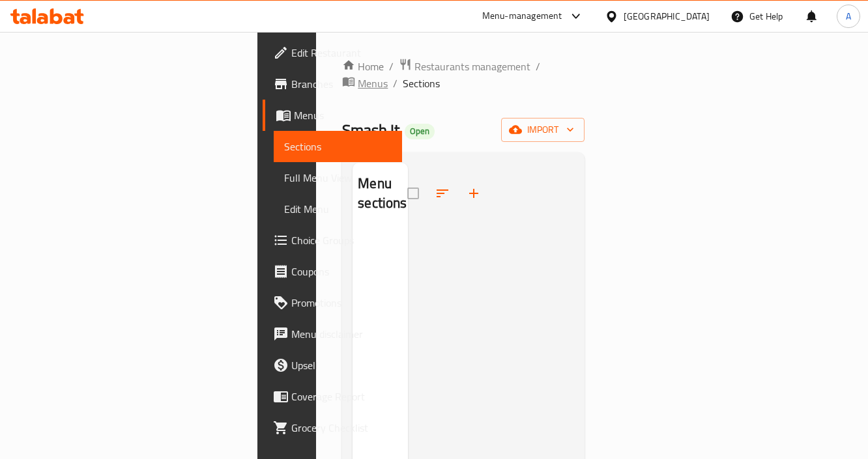 Image resolution: width=868 pixels, height=459 pixels. Describe the element at coordinates (342, 334) in the screenshot. I see `span: Menu disclaimer` at that location.